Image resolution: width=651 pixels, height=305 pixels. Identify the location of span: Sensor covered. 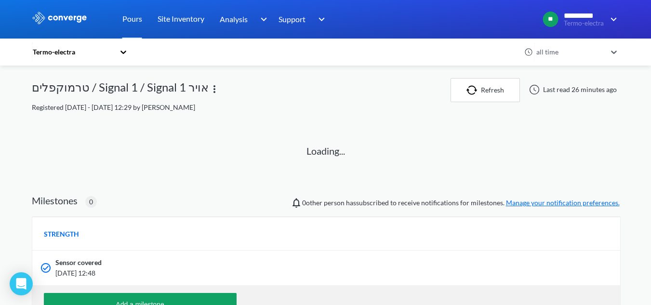
(79, 263).